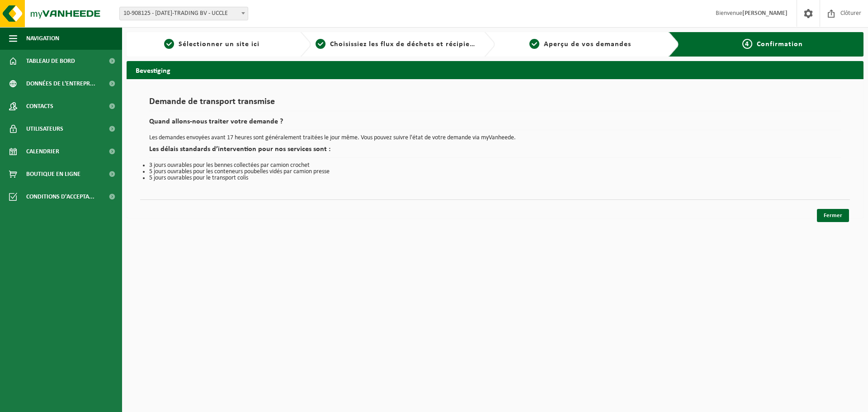  I want to click on a: 1Sélectionner un site ici, so click(212, 44).